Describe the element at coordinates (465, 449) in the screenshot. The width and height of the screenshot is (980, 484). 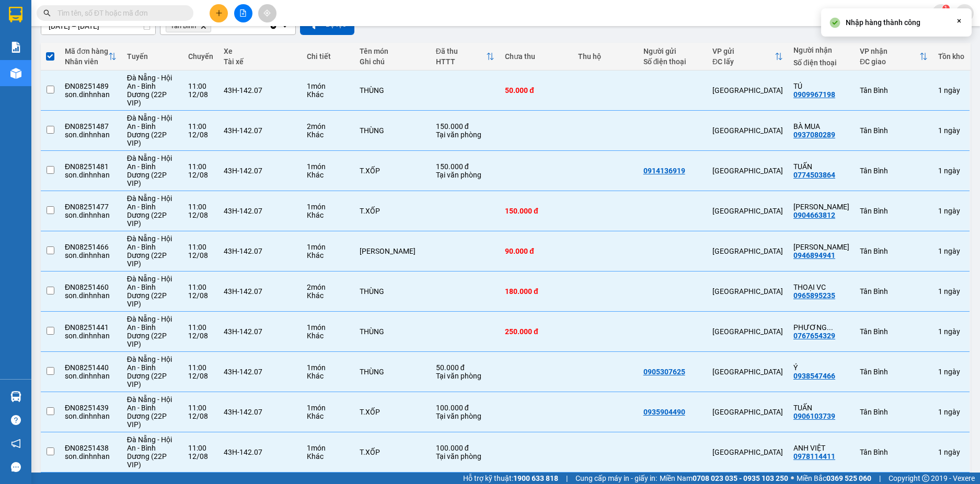
I see `div: 100.000 đ` at that location.